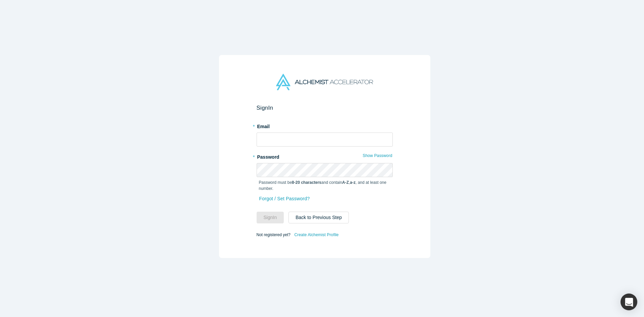 This screenshot has width=644, height=317. I want to click on strong: a-z, so click(353, 183).